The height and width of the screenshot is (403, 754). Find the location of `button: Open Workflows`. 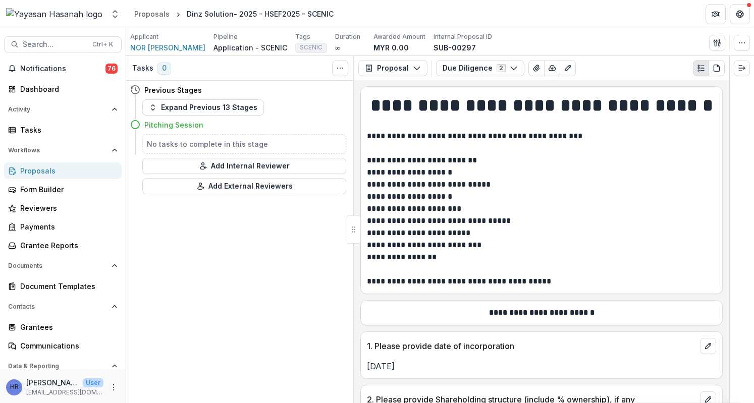

button: Open Workflows is located at coordinates (63, 150).